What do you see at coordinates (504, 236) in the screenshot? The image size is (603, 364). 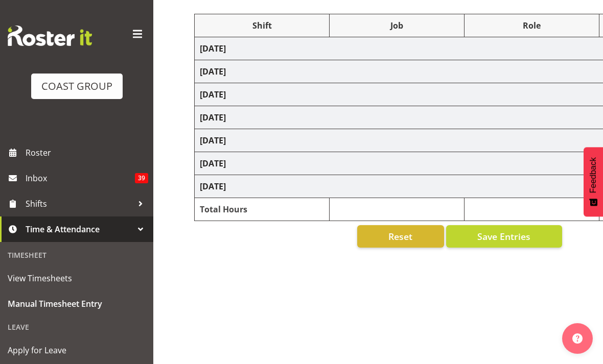 I see `button: Save Entries` at bounding box center [504, 236].